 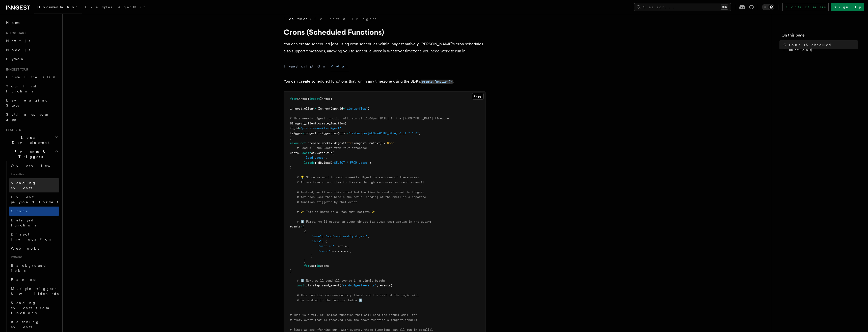 What do you see at coordinates (725, 7) in the screenshot?
I see `kbd: ⌘K` at bounding box center [725, 7].